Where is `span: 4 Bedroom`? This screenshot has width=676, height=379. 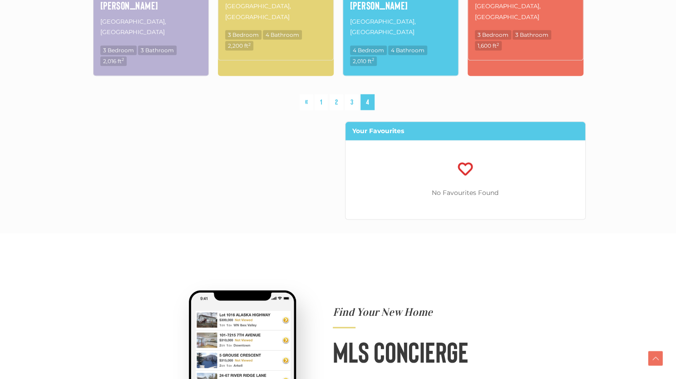
span: 4 Bedroom is located at coordinates (368, 50).